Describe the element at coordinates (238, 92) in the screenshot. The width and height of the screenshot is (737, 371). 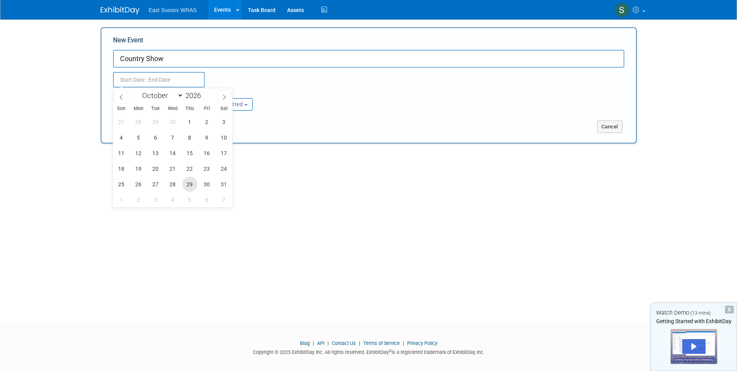
I see `div: Participation:` at that location.